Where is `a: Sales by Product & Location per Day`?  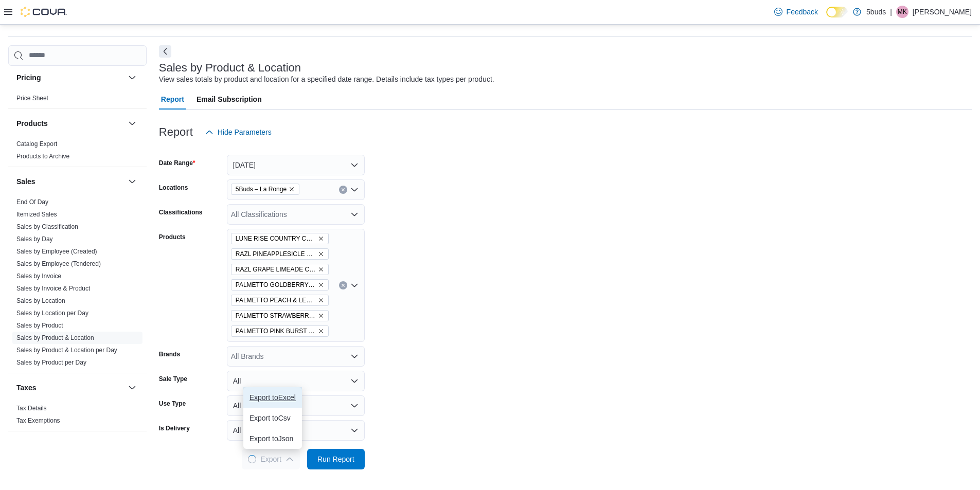
a: Sales by Product & Location per Day is located at coordinates (67, 350).